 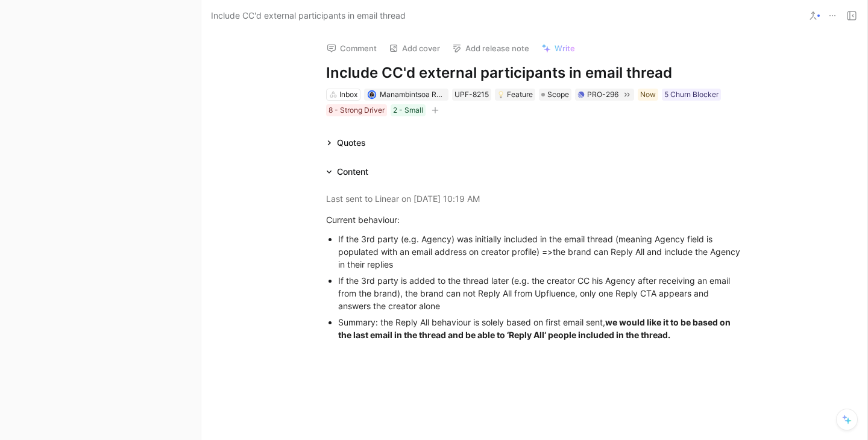 I want to click on span: Scope, so click(x=558, y=95).